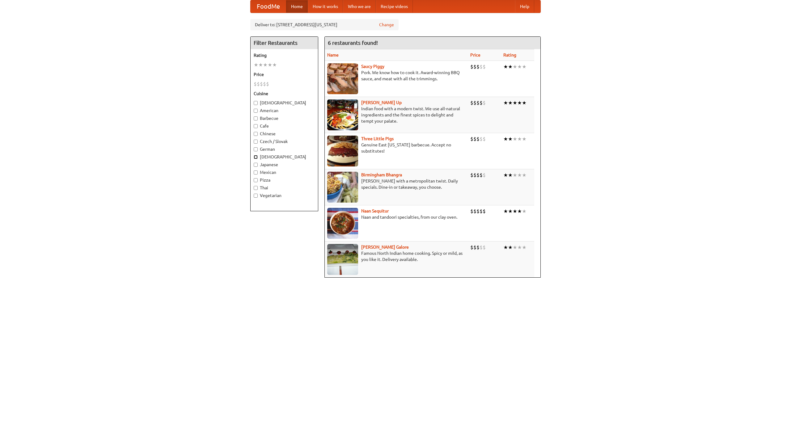 This screenshot has height=437, width=791. Describe the element at coordinates (343, 187) in the screenshot. I see `img: bhangra.jpg` at that location.